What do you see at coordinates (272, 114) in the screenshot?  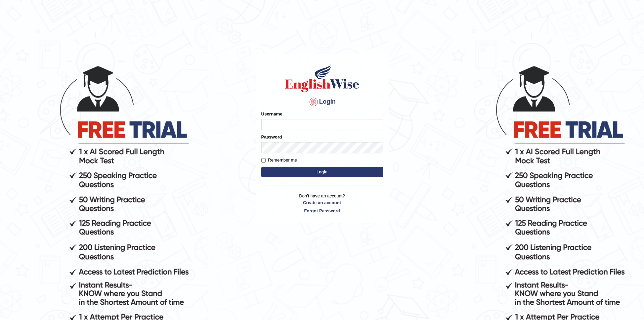 I see `label: Username` at bounding box center [272, 114].